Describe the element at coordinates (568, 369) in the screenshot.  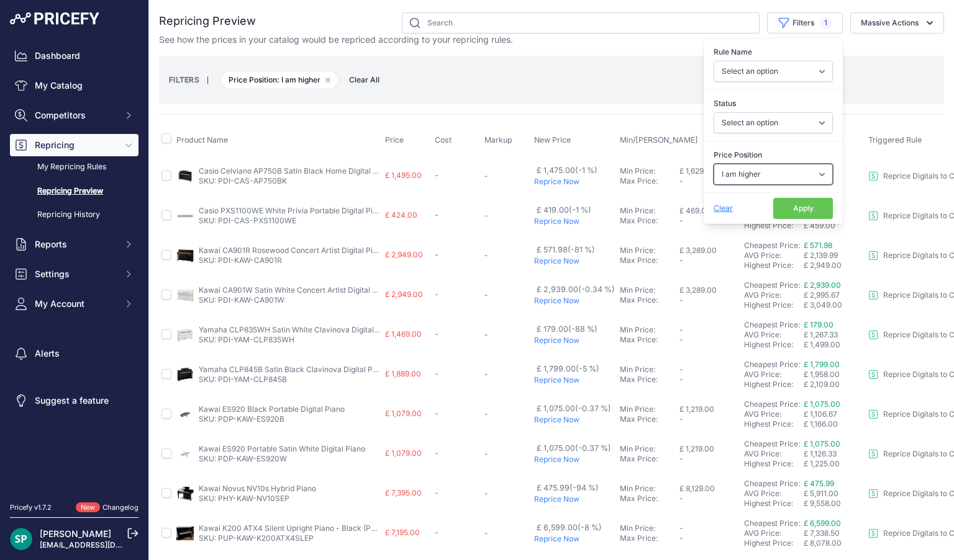
I see `span: £ 1,799.00` at that location.